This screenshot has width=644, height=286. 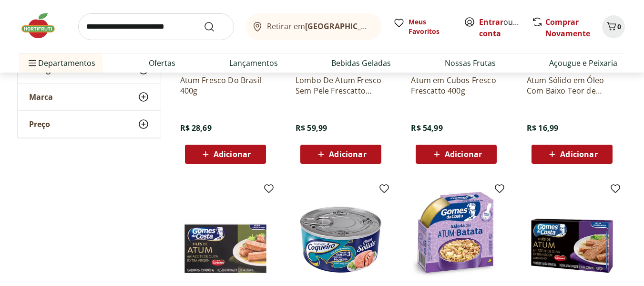 What do you see at coordinates (456, 232) in the screenshot?
I see `img: Salada De Atum E Batata Gomes Da Costa 150g` at bounding box center [456, 232].